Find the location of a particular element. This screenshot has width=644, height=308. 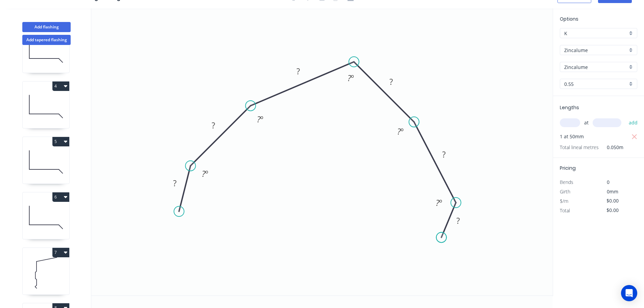

span: 0 is located at coordinates (608, 182).